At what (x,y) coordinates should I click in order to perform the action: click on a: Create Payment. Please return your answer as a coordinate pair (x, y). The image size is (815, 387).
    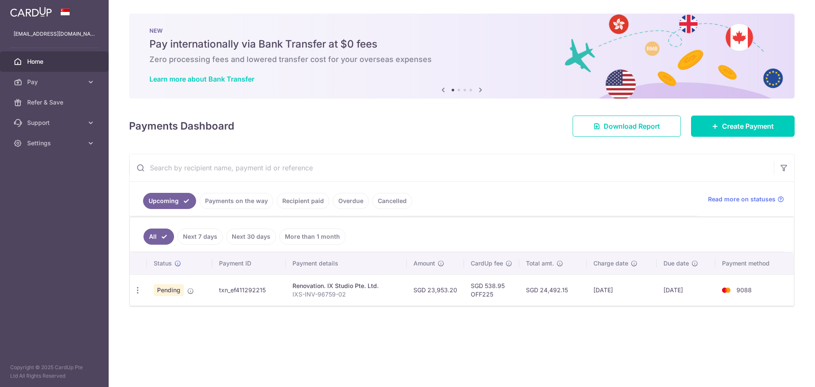
    Looking at the image, I should click on (743, 126).